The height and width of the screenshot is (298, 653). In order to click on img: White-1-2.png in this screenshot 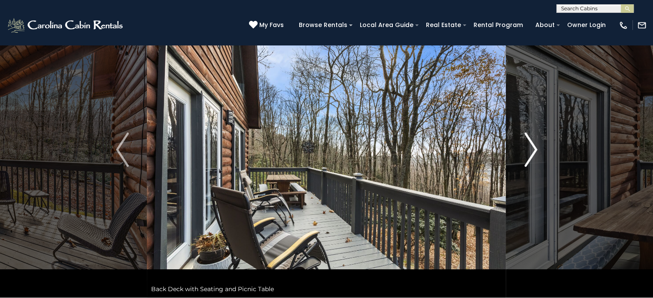, I will do `click(66, 25)`.